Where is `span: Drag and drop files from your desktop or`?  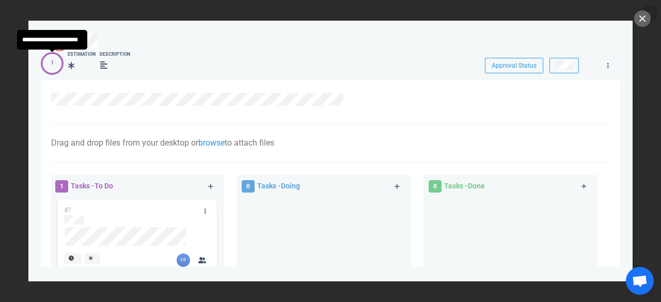
span: Drag and drop files from your desktop or is located at coordinates (125, 143).